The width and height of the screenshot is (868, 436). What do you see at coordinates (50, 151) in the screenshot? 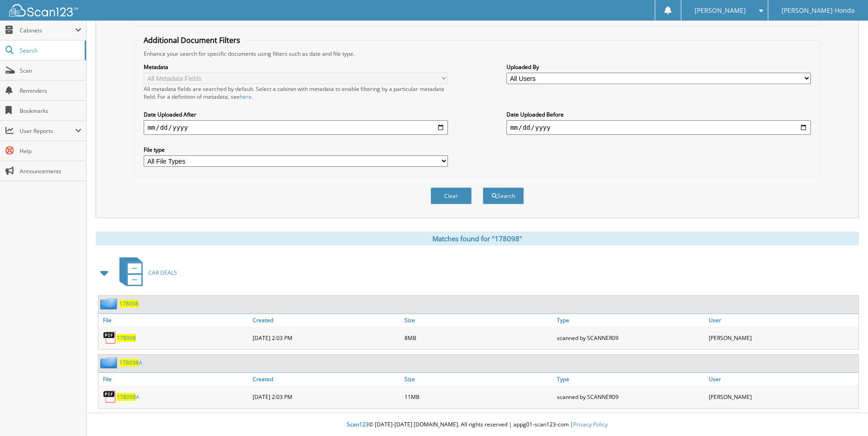
I see `span: Help` at bounding box center [50, 151].